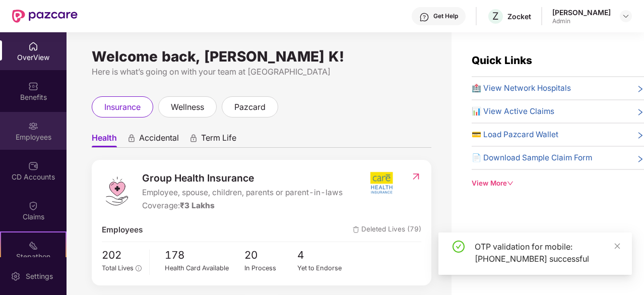 This screenshot has height=295, width=644. What do you see at coordinates (243, 178) in the screenshot?
I see `span: Group Health Insurance` at bounding box center [243, 178].